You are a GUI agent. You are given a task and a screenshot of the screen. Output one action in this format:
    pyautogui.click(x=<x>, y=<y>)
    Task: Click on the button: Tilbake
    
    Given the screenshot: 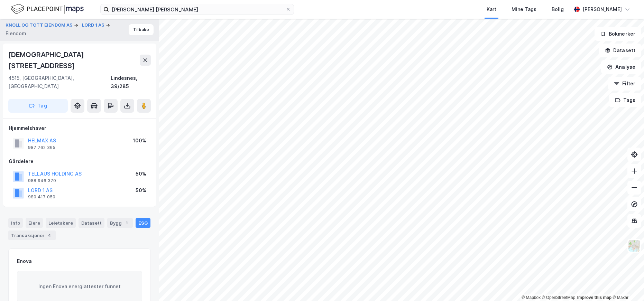 What is the action you would take?
    pyautogui.click(x=141, y=30)
    